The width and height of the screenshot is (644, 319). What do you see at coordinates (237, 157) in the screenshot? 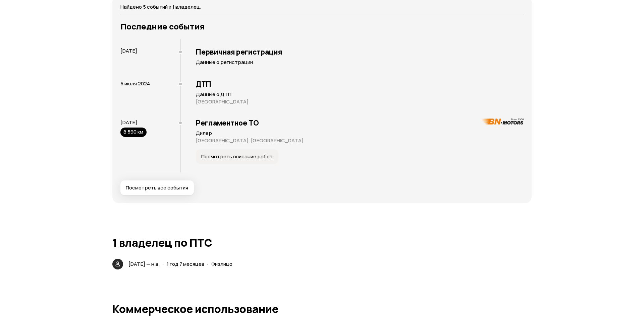
I see `span: Посмотреть описание работ` at bounding box center [237, 157].